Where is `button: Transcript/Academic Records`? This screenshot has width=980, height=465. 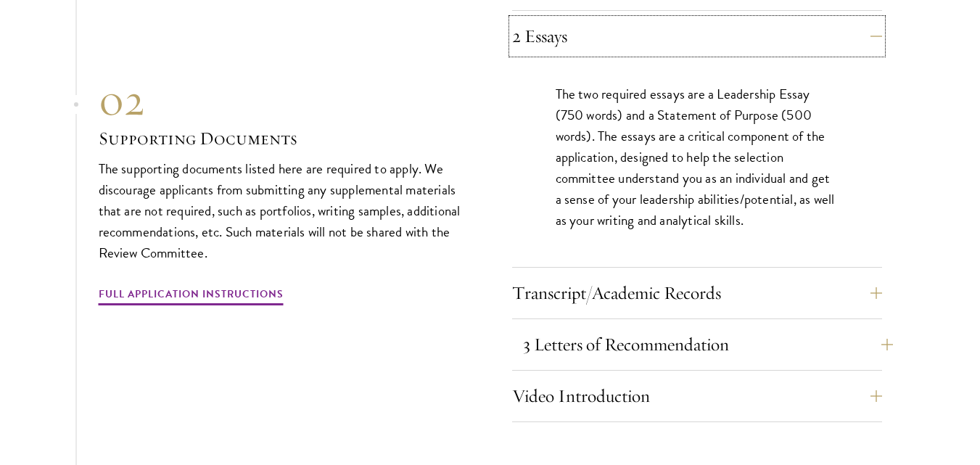 button: Transcript/Academic Records is located at coordinates (697, 293).